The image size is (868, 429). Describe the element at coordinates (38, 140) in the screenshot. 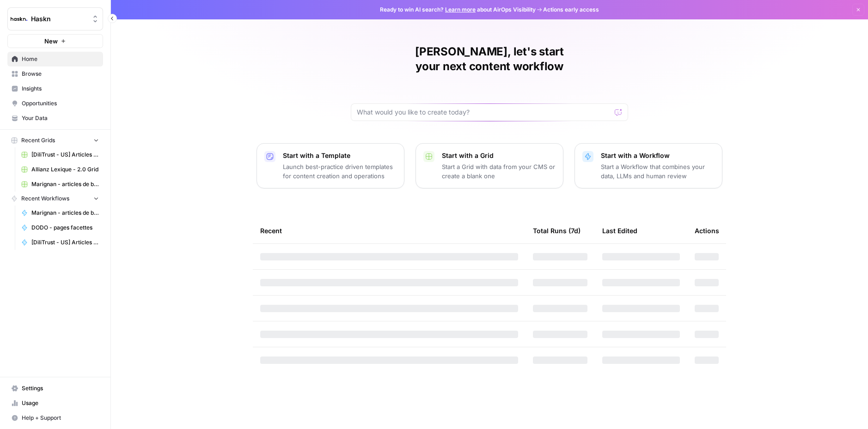

I see `span: Recent Grids` at that location.